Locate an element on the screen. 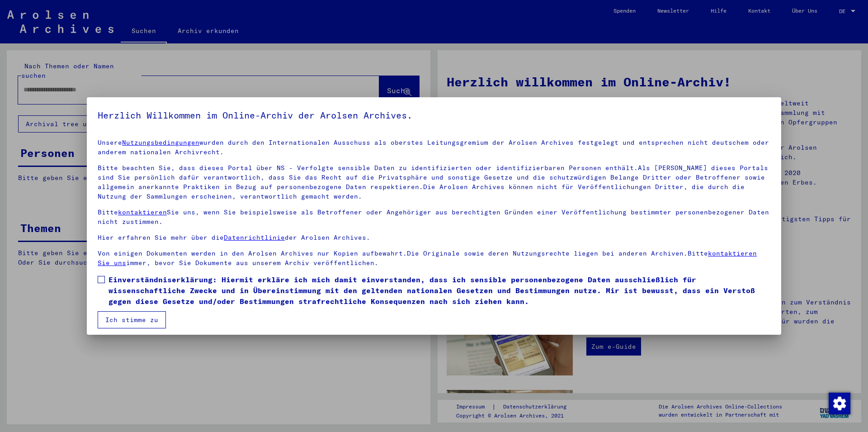 The image size is (868, 432). p: Unsere wurden durch den Internationalen Ausschuss als oberstes Leitungsgremium der Arolsen Archiv... is located at coordinates (434, 147).